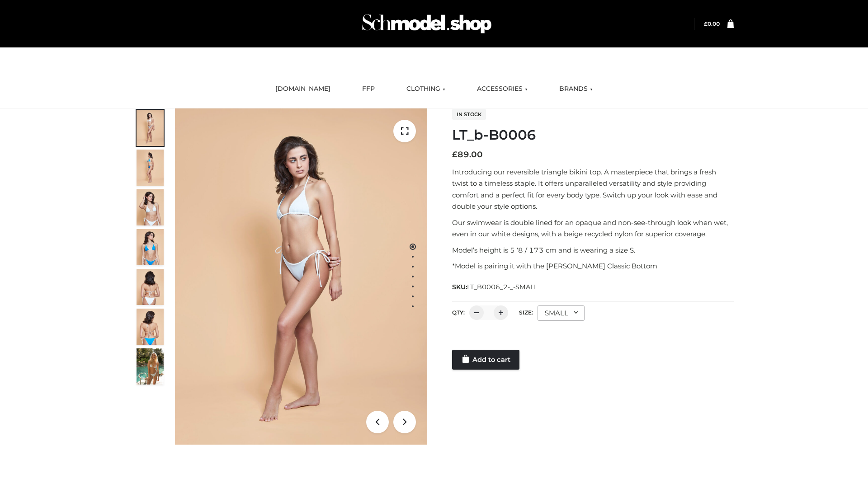 This screenshot has height=488, width=868. I want to click on span: SKU:, so click(495, 287).